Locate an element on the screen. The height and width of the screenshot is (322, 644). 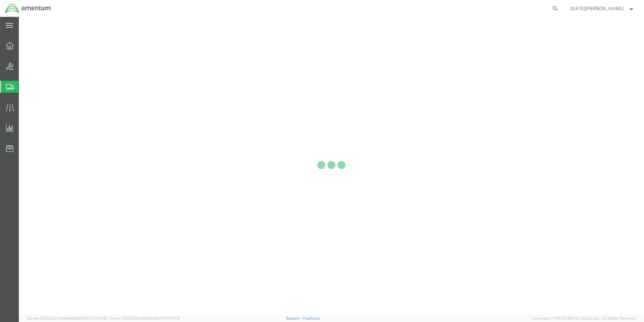
img: logo is located at coordinates (28, 8).